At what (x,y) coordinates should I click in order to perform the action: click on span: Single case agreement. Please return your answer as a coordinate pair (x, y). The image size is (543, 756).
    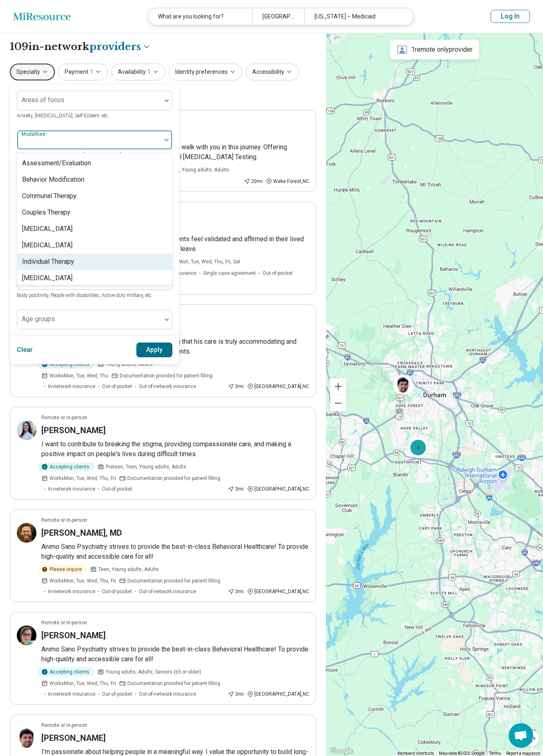
    Looking at the image, I should click on (229, 273).